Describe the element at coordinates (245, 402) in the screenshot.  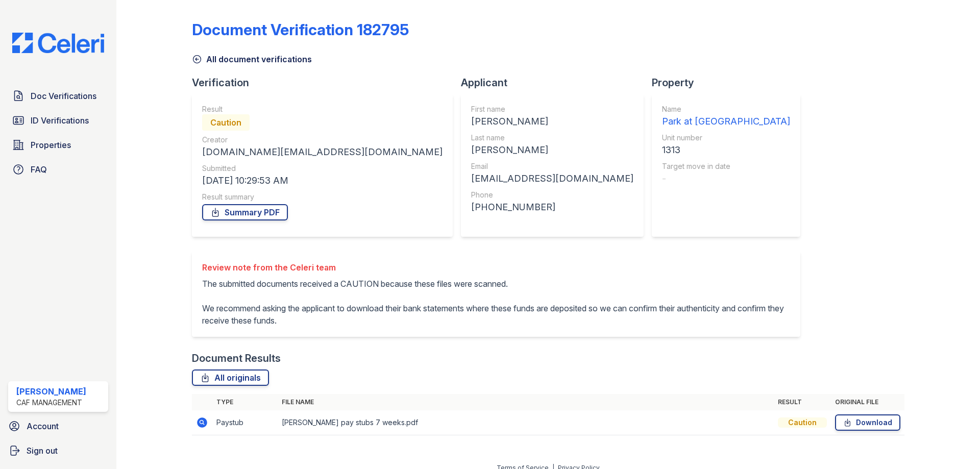
I see `th: Type` at that location.